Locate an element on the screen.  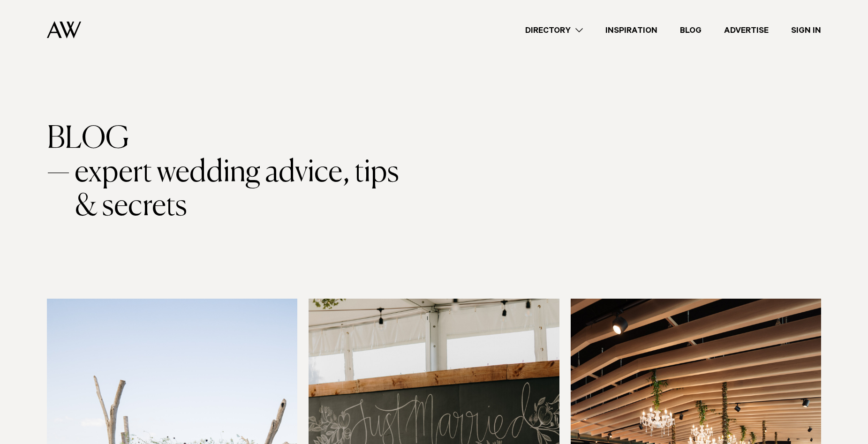
a: Advertise is located at coordinates (746, 30).